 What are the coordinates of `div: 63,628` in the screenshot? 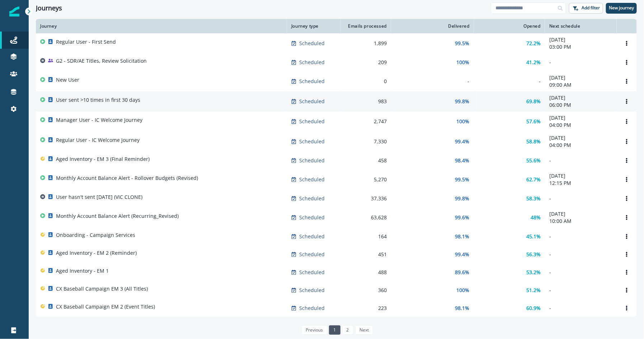 It's located at (366, 218).